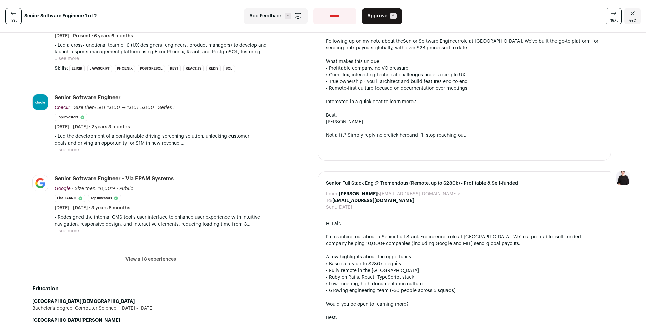  I want to click on div: A few highlights about the opportunity:, so click(464, 257).